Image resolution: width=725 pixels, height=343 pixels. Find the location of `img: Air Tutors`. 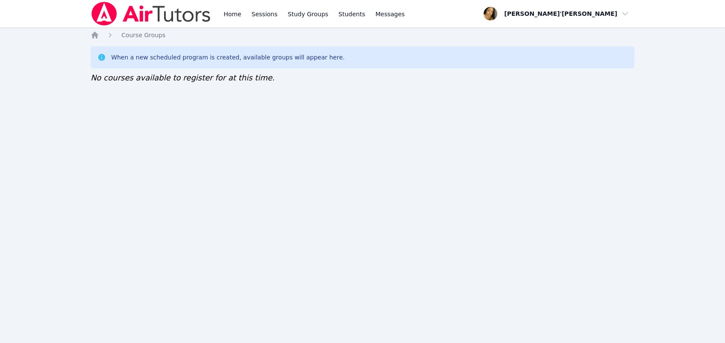

img: Air Tutors is located at coordinates (151, 14).